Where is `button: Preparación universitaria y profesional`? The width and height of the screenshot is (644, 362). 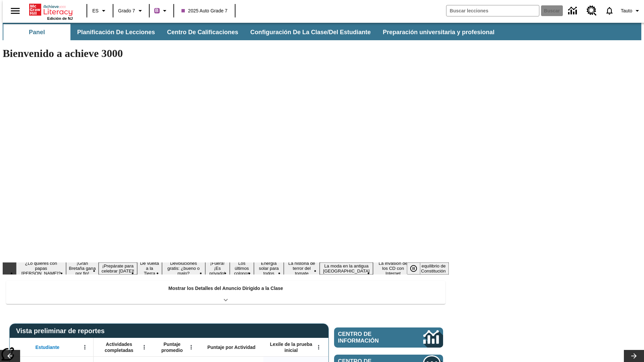 button: Preparación universitaria y profesional is located at coordinates (438, 32).